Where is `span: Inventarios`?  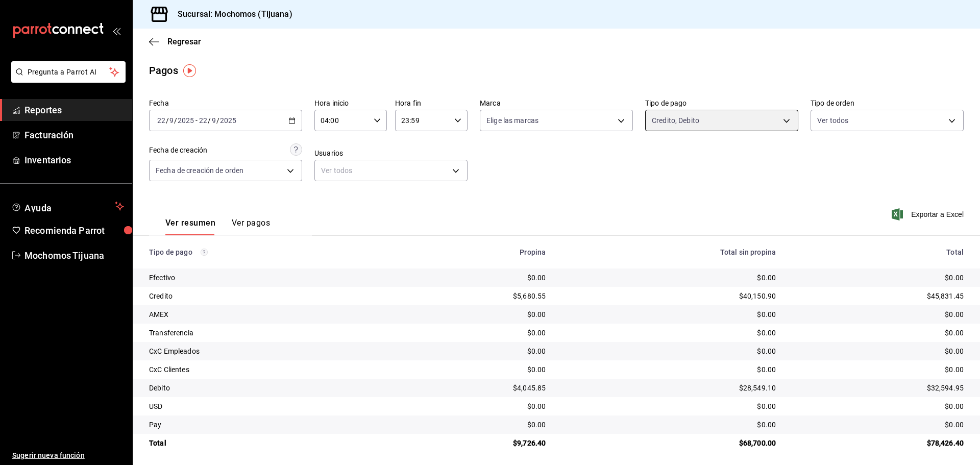
span: Inventarios is located at coordinates (74, 160).